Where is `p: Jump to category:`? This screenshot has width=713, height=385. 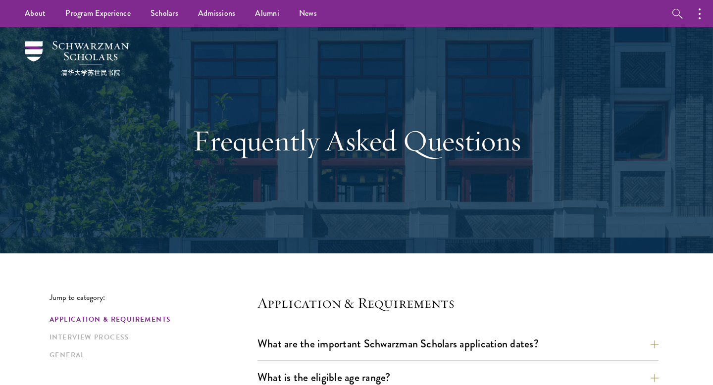 p: Jump to category: is located at coordinates (153, 297).